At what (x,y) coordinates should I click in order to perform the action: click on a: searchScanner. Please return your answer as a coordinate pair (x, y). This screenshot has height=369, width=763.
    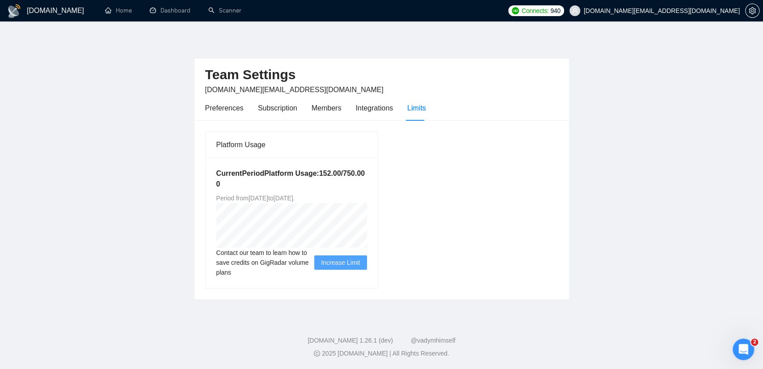
    Looking at the image, I should click on (225, 10).